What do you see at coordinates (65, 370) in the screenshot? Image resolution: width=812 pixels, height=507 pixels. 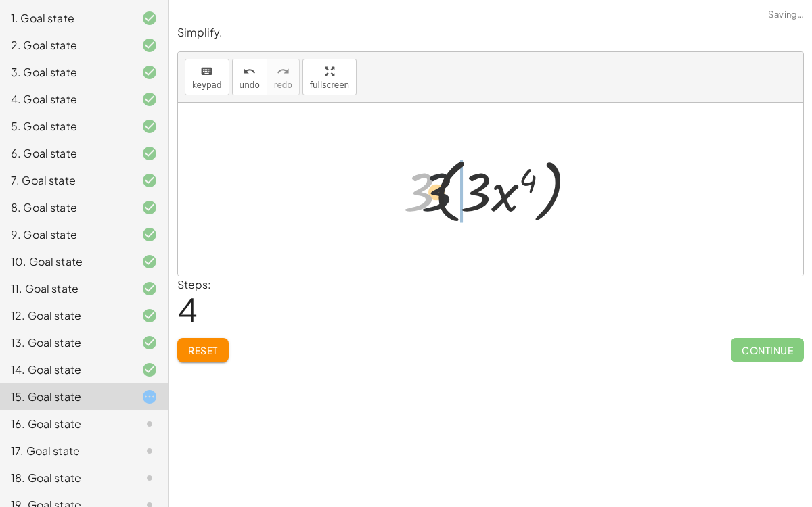 I see `div: 14. Goal state` at bounding box center [65, 370].